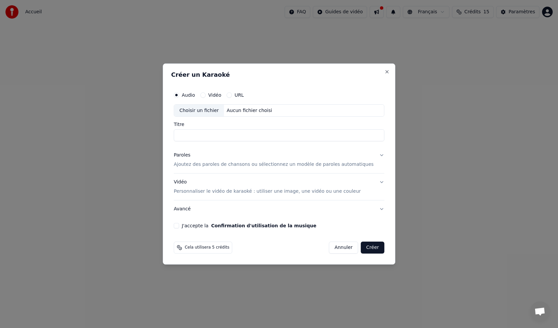 This screenshot has width=558, height=328. Describe the element at coordinates (267, 191) in the screenshot. I see `p: Personnaliser le vidéo de karaoké : utiliser une image, une vidéo ou une couleur` at that location.